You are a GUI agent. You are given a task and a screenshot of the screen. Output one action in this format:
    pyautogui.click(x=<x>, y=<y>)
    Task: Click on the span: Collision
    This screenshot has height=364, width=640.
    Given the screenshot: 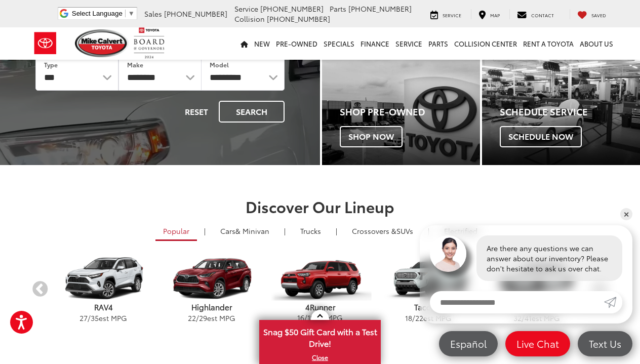 What is the action you would take?
    pyautogui.click(x=250, y=19)
    